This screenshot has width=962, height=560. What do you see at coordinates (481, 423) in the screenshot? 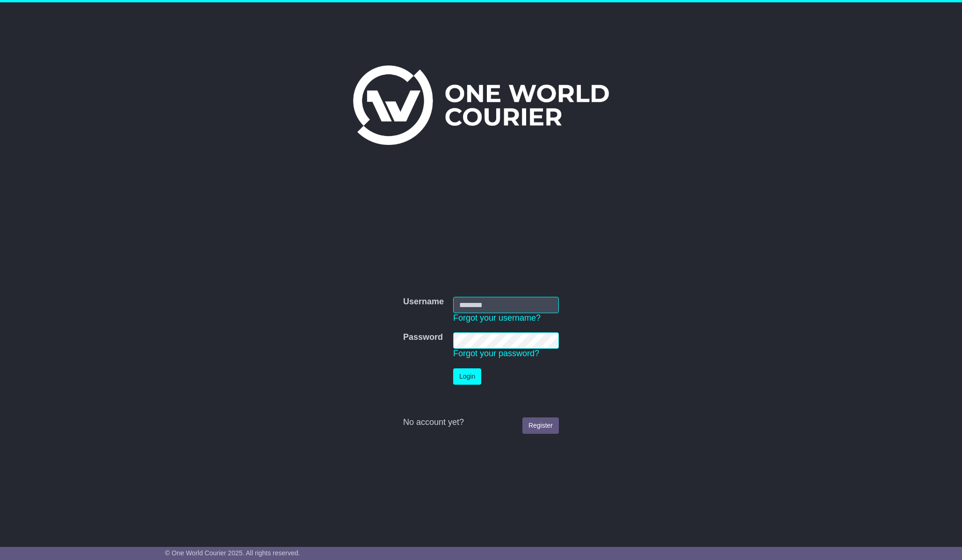
I see `div: No account yet?` at bounding box center [481, 423].